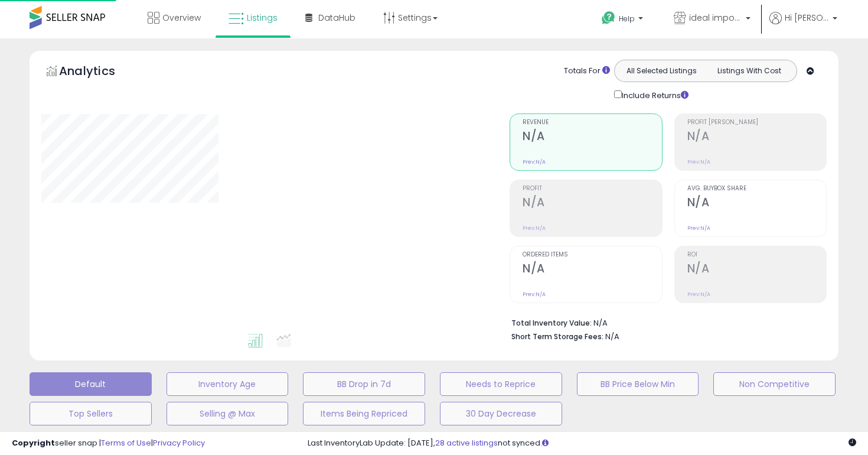  What do you see at coordinates (227, 384) in the screenshot?
I see `button: Inventory Age` at bounding box center [227, 384].